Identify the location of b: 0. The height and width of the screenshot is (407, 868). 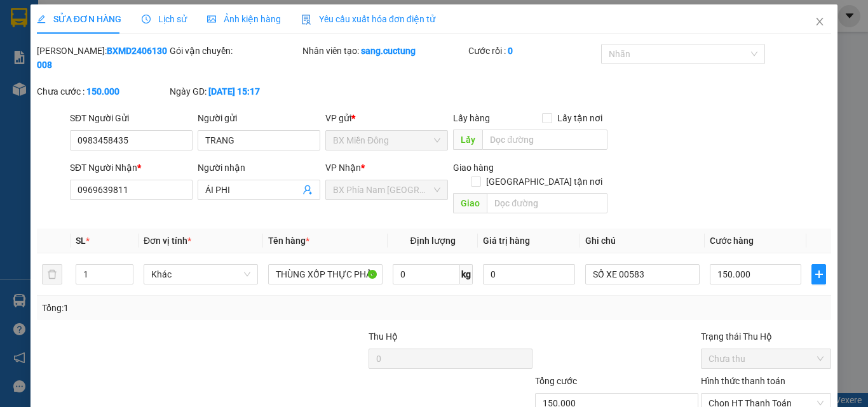
(510, 50).